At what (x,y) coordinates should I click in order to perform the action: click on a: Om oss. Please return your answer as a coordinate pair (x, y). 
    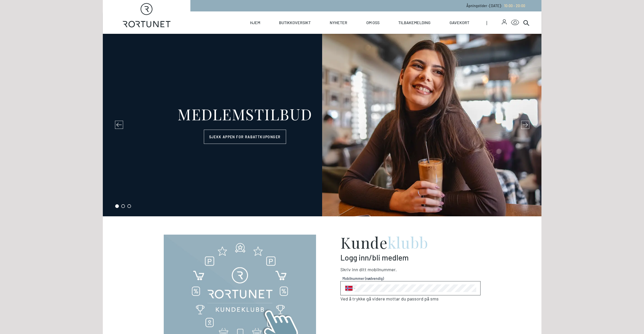
    Looking at the image, I should click on (373, 23).